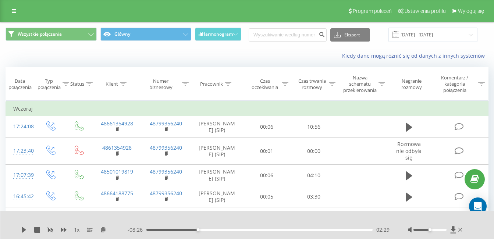  What do you see at coordinates (314, 127) in the screenshot?
I see `td: 10:56` at bounding box center [314, 127].